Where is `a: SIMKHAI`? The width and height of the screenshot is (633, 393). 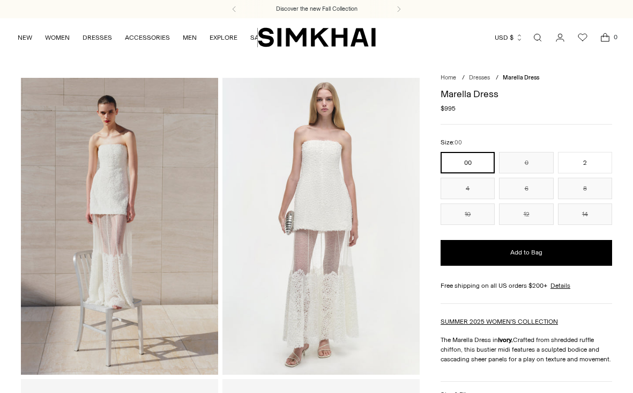
a: SIMKHAI is located at coordinates (317, 37).